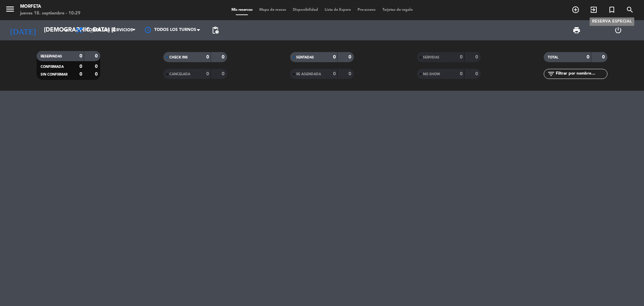 The width and height of the screenshot is (644, 306). I want to click on div: Morfeta, so click(50, 7).